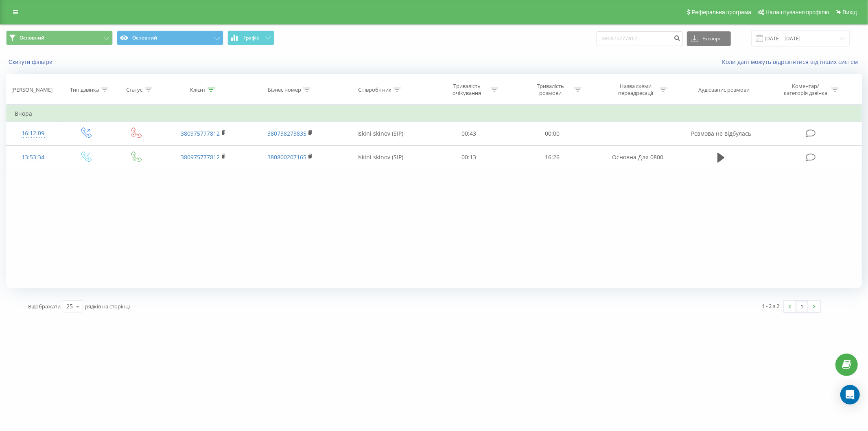 This screenshot has height=431, width=868. Describe the element at coordinates (639, 39) in the screenshot. I see `input: Пошук за номером` at that location.